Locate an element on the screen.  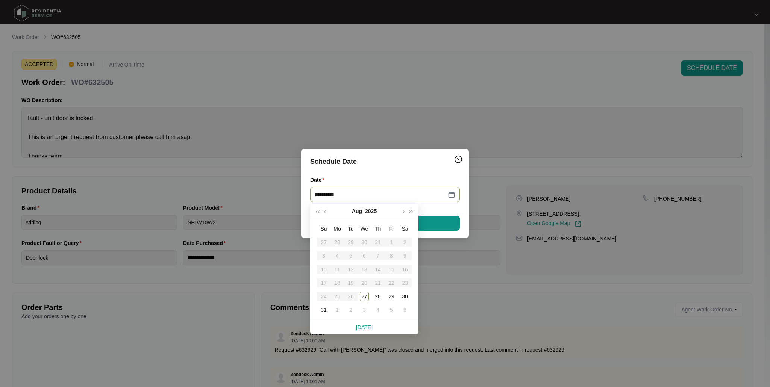
div: 6 is located at coordinates (405, 310).